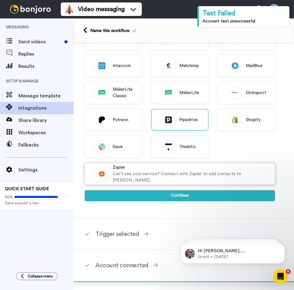 This screenshot has height=290, width=294. Describe the element at coordinates (168, 120) in the screenshot. I see `img: logo_pipedrive.png` at that location.